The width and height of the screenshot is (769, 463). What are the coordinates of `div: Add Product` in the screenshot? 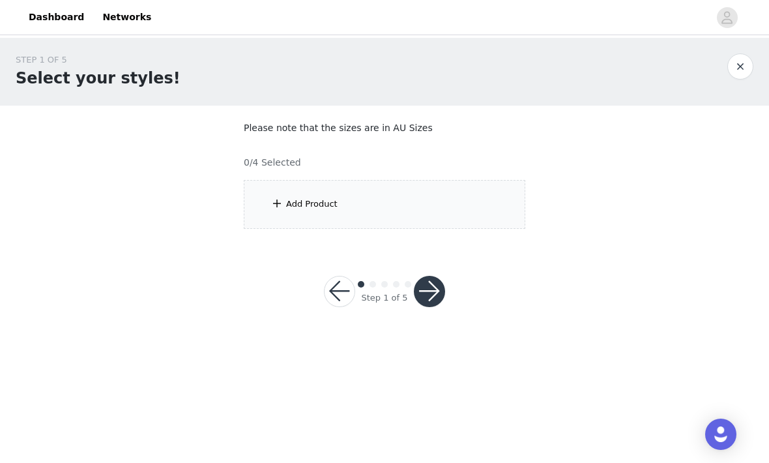 It's located at (312, 204).